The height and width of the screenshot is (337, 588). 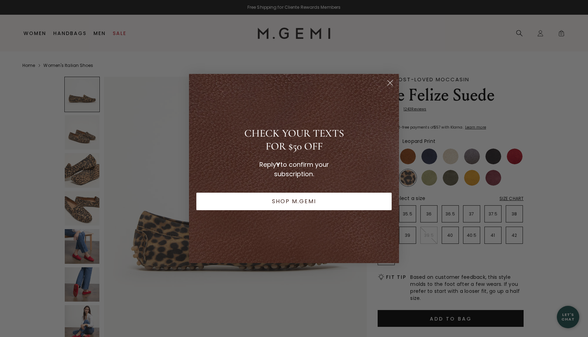 What do you see at coordinates (390, 83) in the screenshot?
I see `button: Close dialog` at bounding box center [390, 83].